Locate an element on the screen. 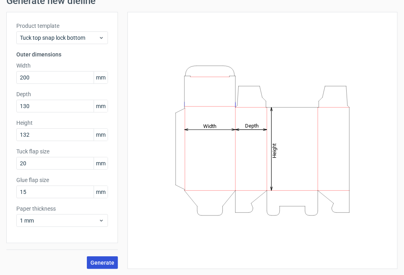  label: Glue flap size is located at coordinates (62, 180).